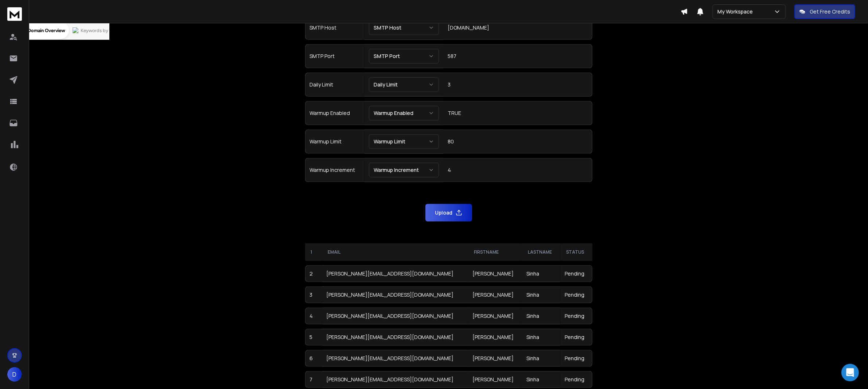 This screenshot has height=389, width=868. I want to click on td: Warmup Enabled, so click(335, 113).